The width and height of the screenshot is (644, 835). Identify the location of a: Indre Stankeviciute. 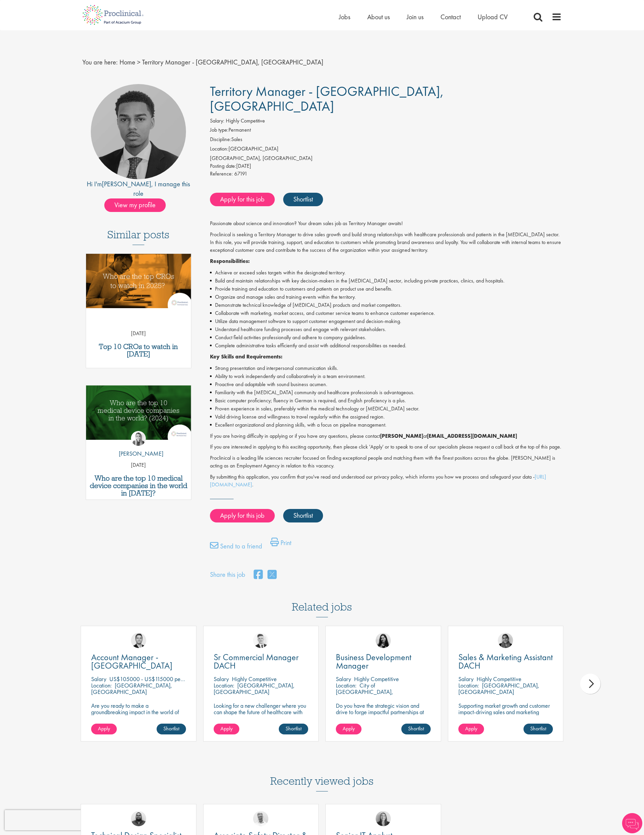
(383, 640).